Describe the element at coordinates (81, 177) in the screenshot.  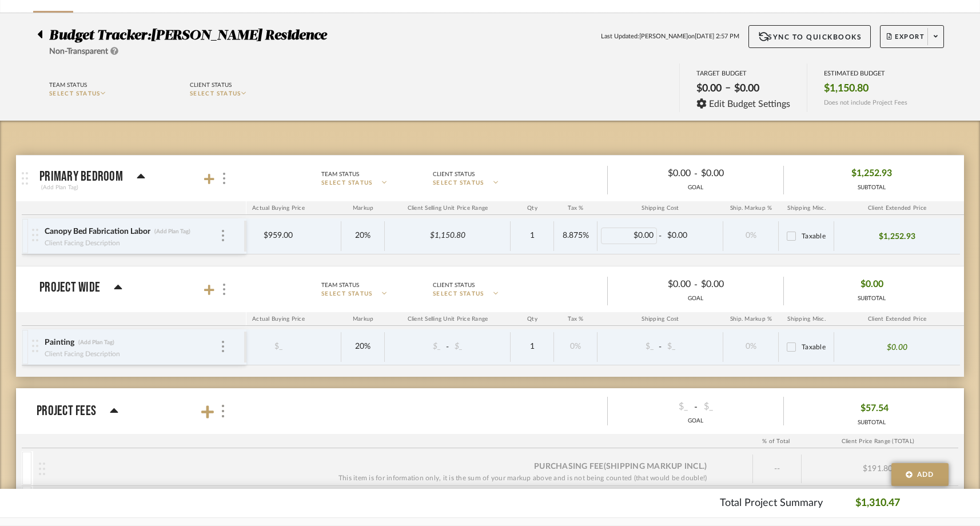
I see `p: Primary Bedroom` at that location.